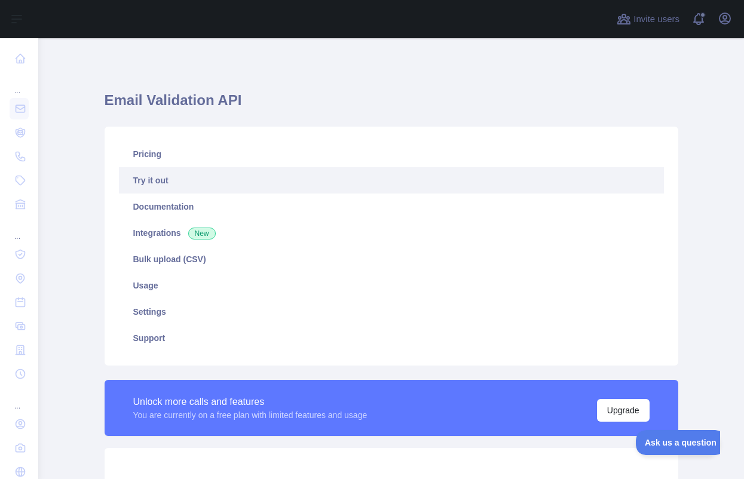  What do you see at coordinates (392, 312) in the screenshot?
I see `a: Settings` at bounding box center [392, 312].